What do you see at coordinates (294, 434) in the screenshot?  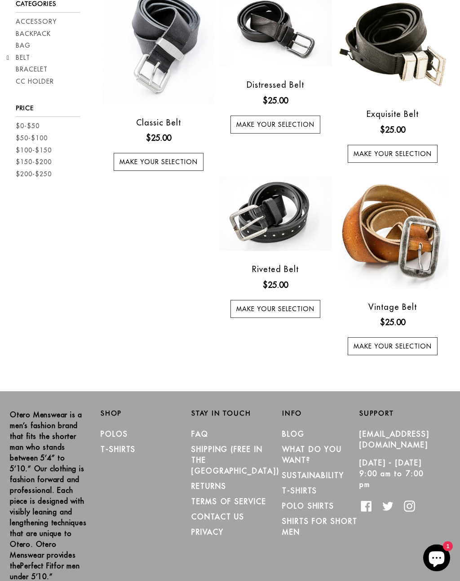 I see `a: Blog` at bounding box center [294, 434].